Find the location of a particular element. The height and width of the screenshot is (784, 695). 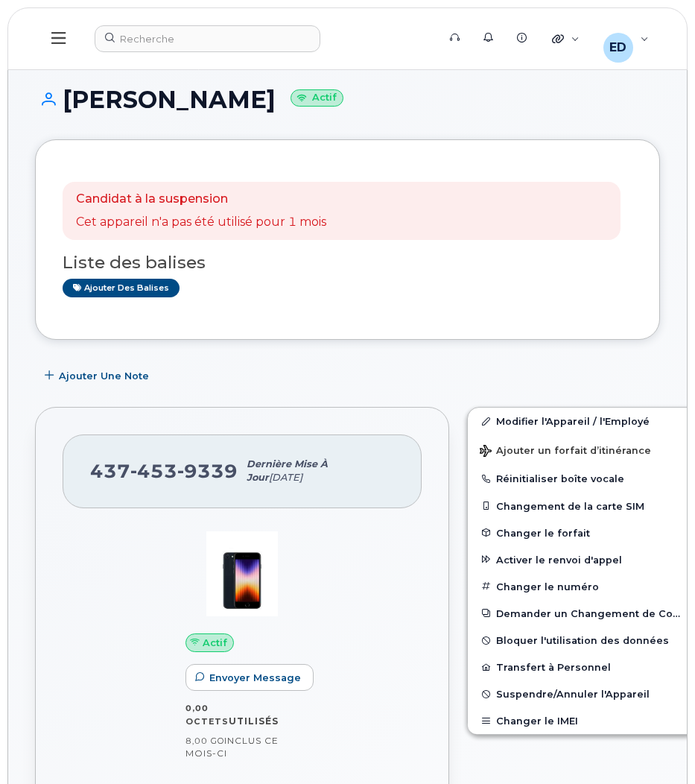

span: Dernière mise à jour is located at coordinates (287, 470).